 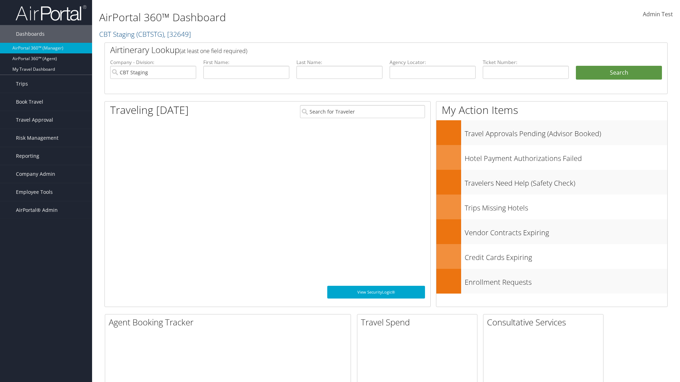 What do you see at coordinates (362, 50) in the screenshot?
I see `h2: Airtinerary Lookup` at bounding box center [362, 50].